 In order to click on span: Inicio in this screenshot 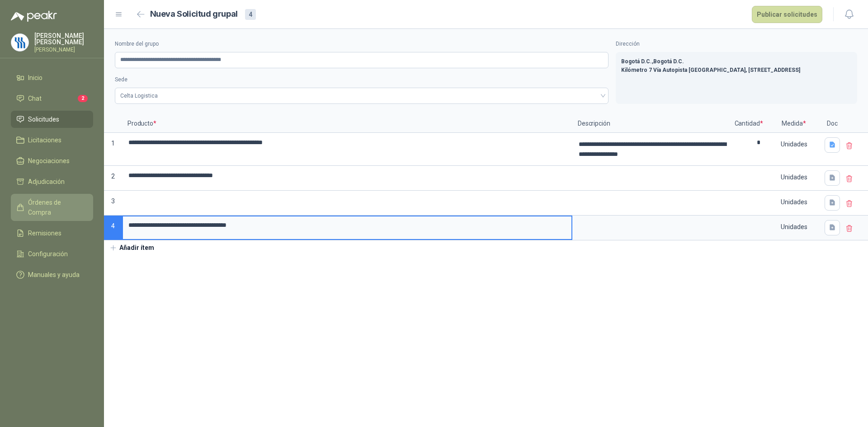, I will do `click(35, 77)`.